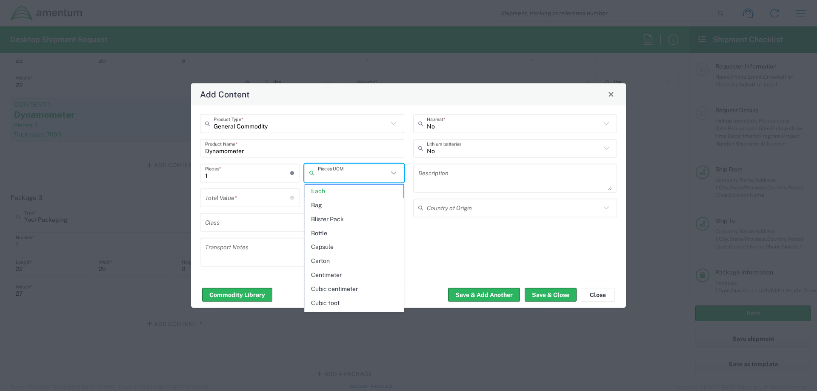 Image resolution: width=817 pixels, height=391 pixels. What do you see at coordinates (354, 205) in the screenshot?
I see `span: Bag` at bounding box center [354, 205].